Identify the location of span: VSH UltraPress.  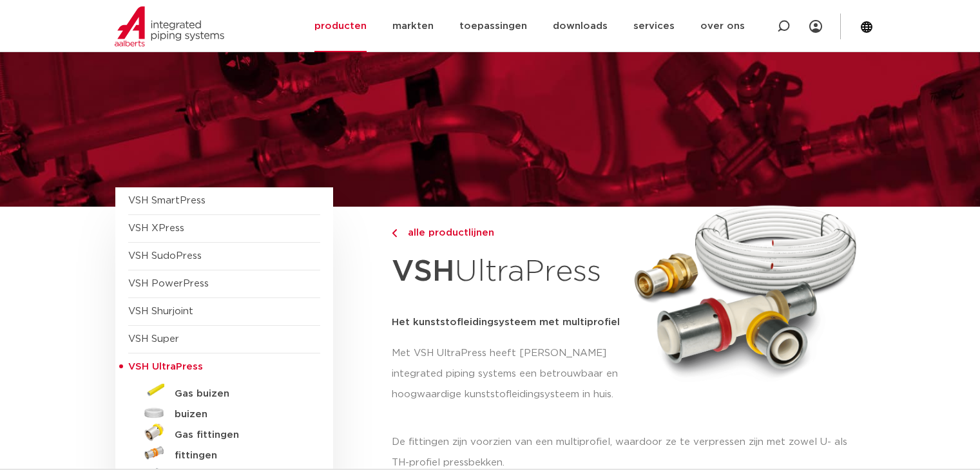
(165, 367).